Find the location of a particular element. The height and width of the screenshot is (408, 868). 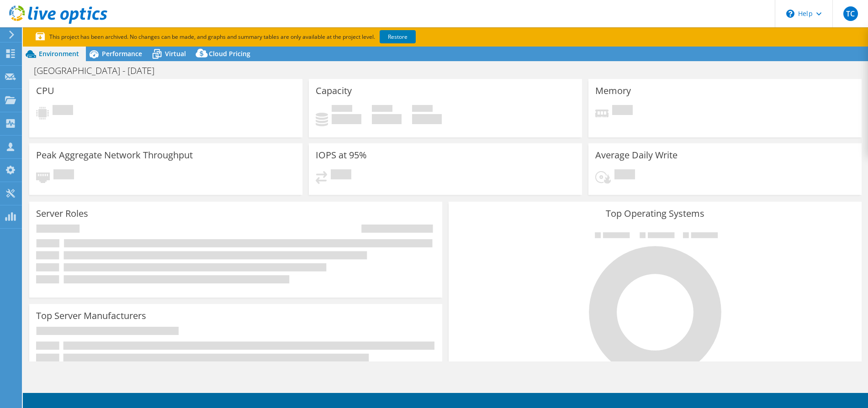

h3: Average Daily Write is located at coordinates (636, 155).